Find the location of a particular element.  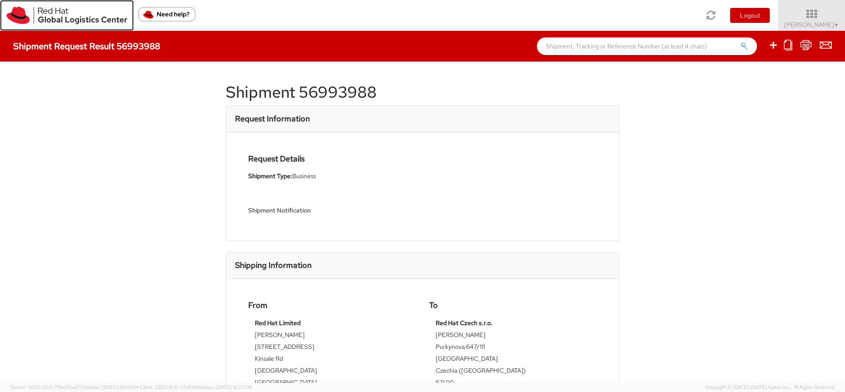

h4: From is located at coordinates (332, 305).